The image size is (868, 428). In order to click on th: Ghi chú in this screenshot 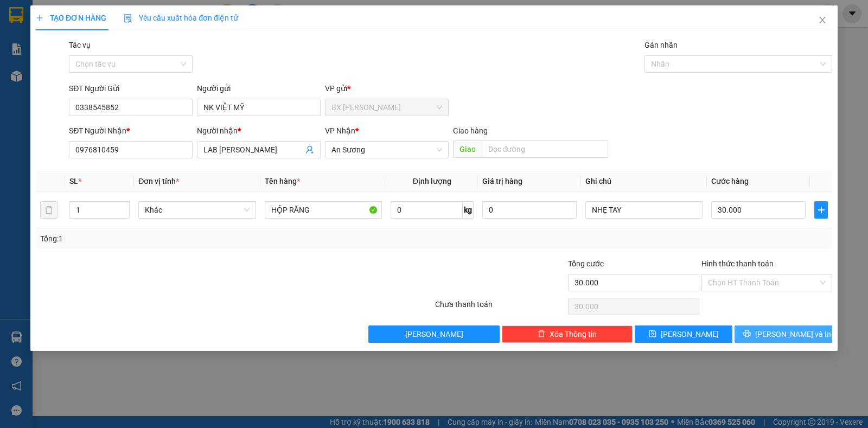, I will do `click(644, 181)`.